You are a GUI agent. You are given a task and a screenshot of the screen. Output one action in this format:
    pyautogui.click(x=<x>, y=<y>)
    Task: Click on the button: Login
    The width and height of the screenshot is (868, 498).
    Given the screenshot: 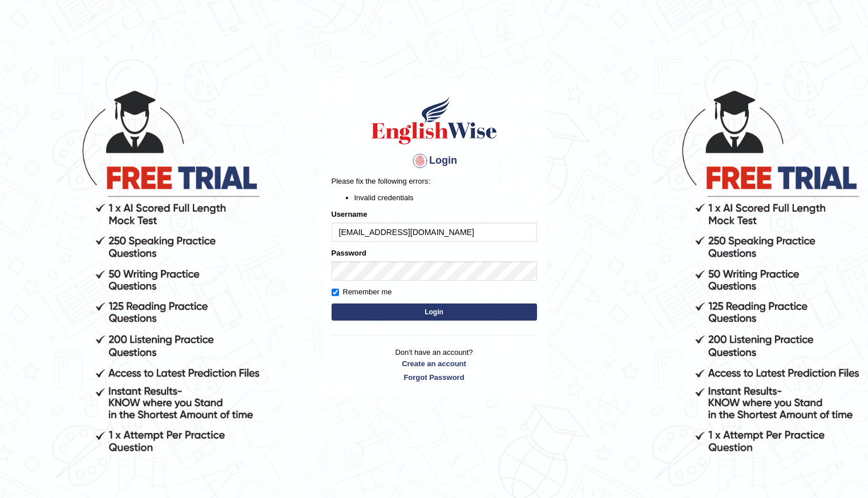 What is the action you would take?
    pyautogui.click(x=434, y=312)
    